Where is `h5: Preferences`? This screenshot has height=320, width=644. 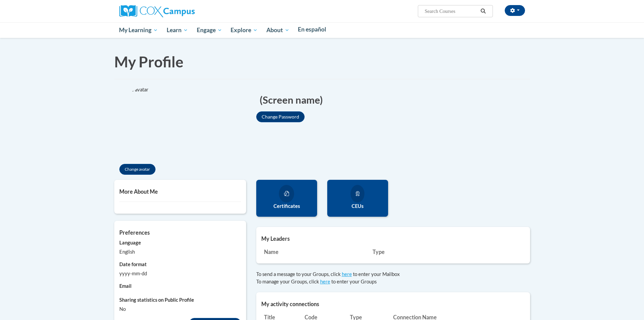
h5: Preferences is located at coordinates (180, 232).